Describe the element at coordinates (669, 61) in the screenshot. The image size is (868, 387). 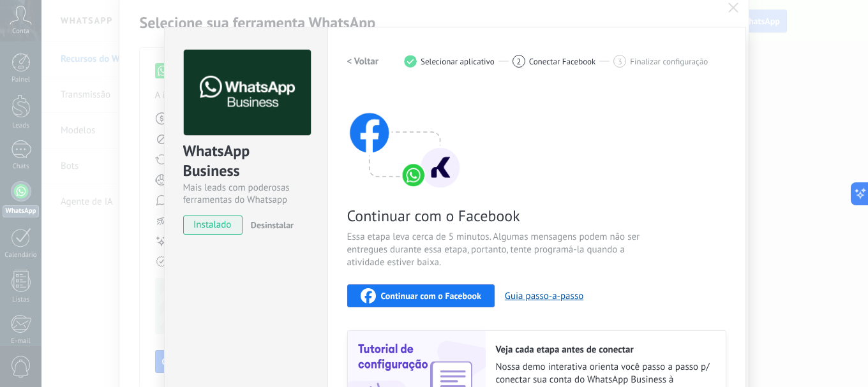
I see `span: Finalizar configuração` at that location.